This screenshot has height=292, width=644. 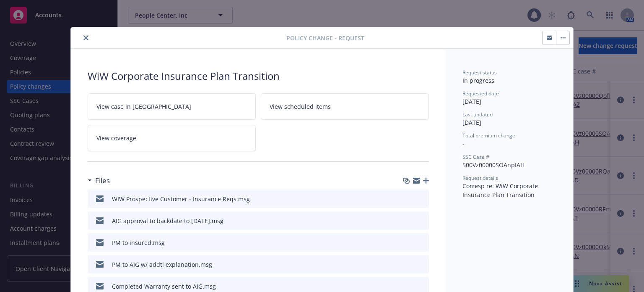 I want to click on a: View scheduled items, so click(x=345, y=107).